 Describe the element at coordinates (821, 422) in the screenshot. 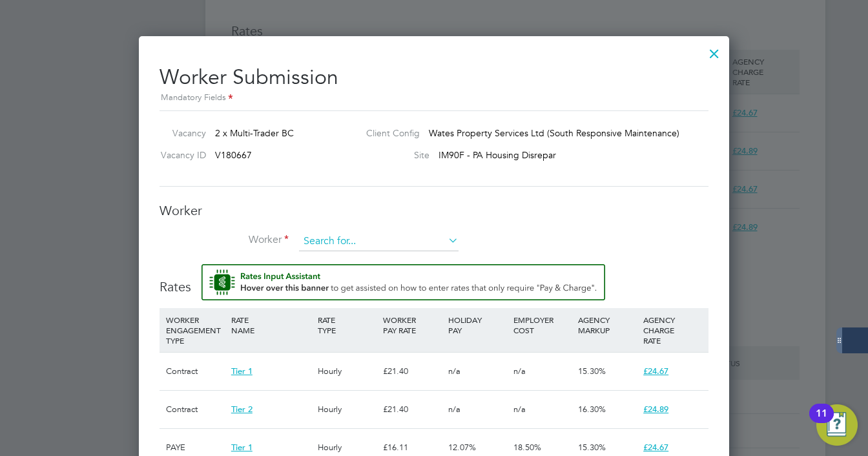

I see `div: 11` at that location.